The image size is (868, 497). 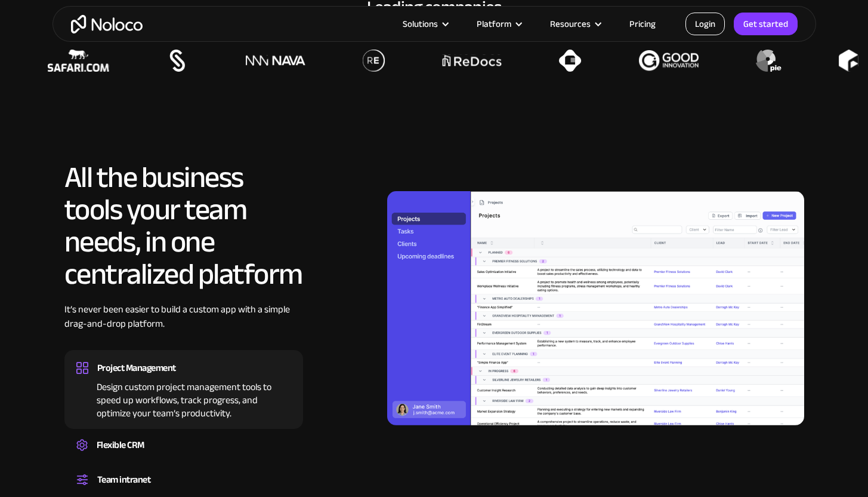 I want to click on a: Pricing, so click(x=642, y=24).